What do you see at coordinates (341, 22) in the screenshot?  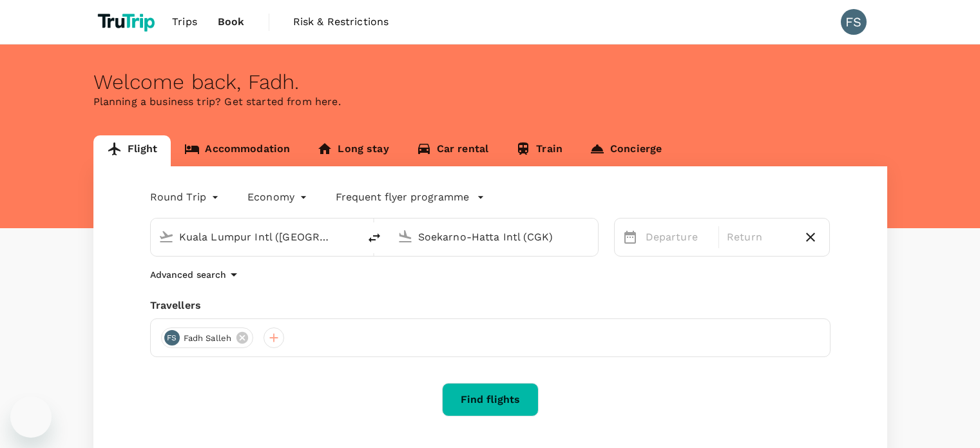 I see `span: Risk & Restrictions` at bounding box center [341, 22].